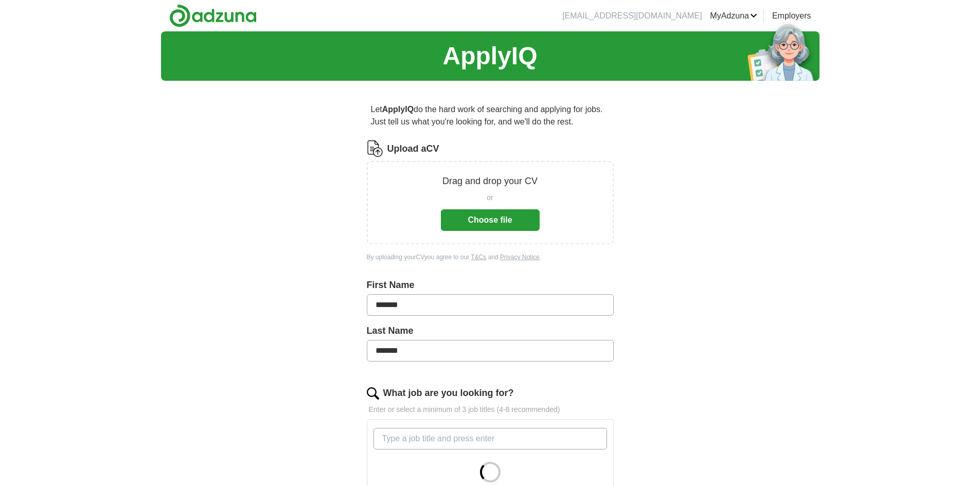  Describe the element at coordinates (490, 257) in the screenshot. I see `div: By uploading your CV you agree to our and .` at that location.